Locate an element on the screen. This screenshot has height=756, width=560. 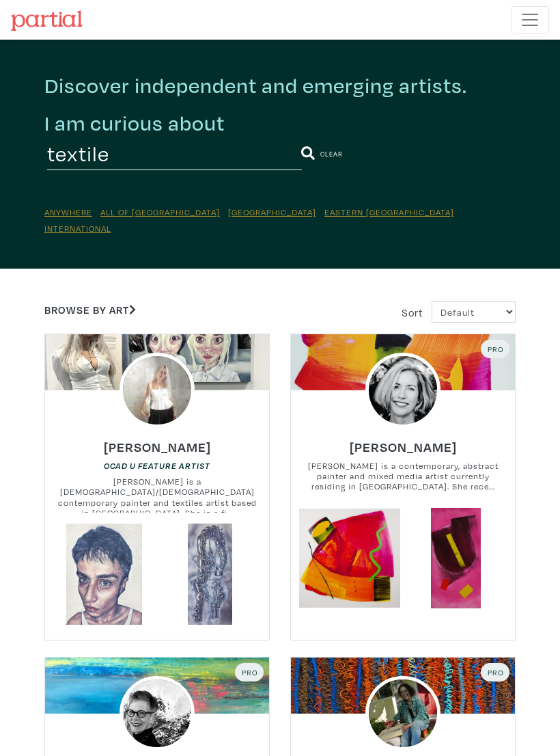
a: Anywhere is located at coordinates (68, 211).